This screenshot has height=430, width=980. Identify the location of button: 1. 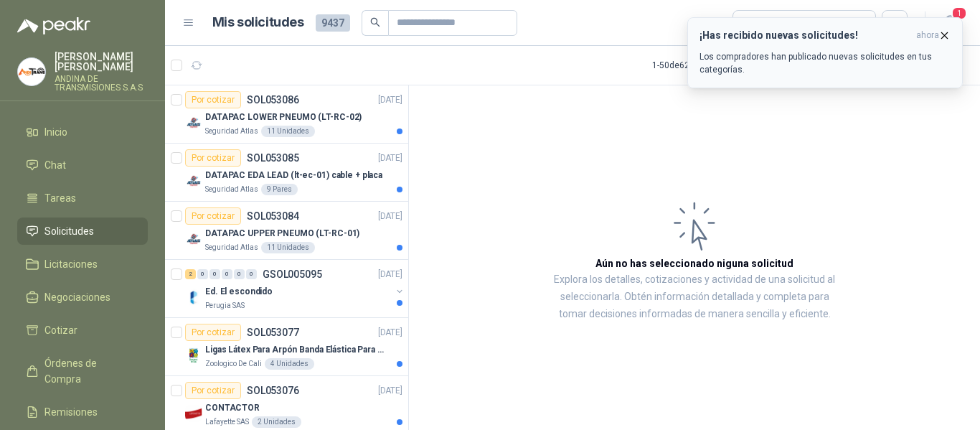
(950, 23).